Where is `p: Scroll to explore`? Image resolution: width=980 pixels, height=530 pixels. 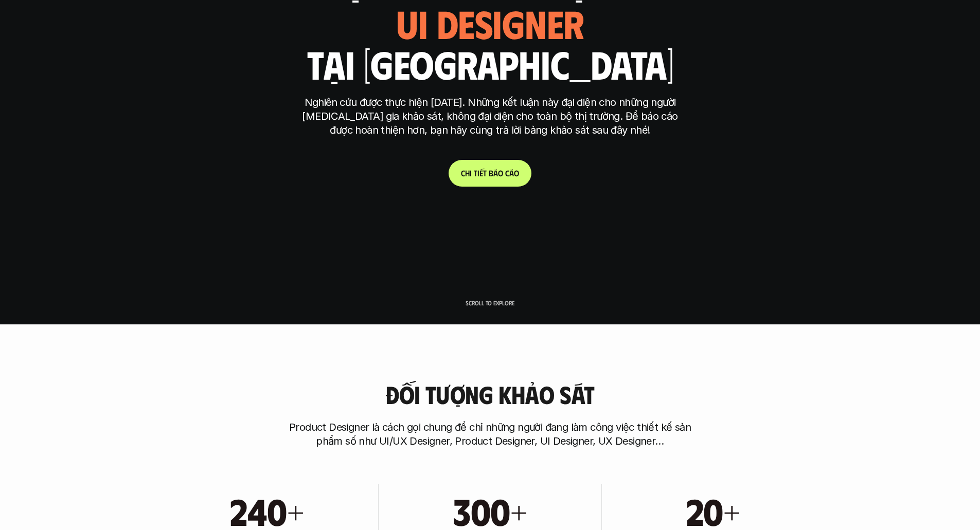
p: Scroll to explore is located at coordinates (490, 303).